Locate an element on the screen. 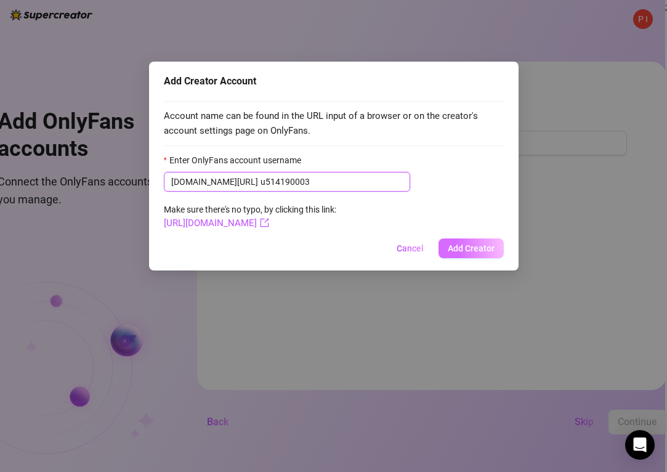 The width and height of the screenshot is (667, 472). button: Cancel is located at coordinates (410, 248).